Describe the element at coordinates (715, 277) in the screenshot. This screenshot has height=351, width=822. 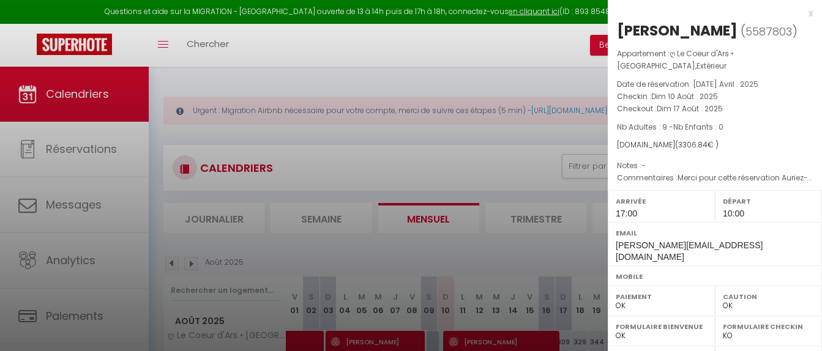
I see `label: Mobile` at that location.